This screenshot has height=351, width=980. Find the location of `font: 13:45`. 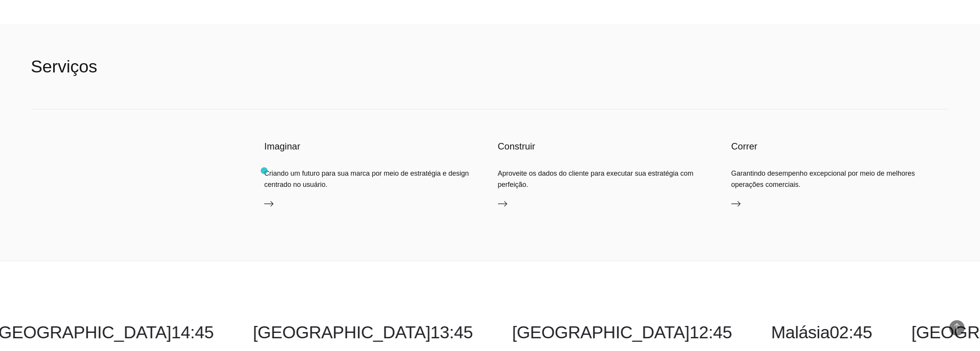

font: 13:45 is located at coordinates (452, 332).